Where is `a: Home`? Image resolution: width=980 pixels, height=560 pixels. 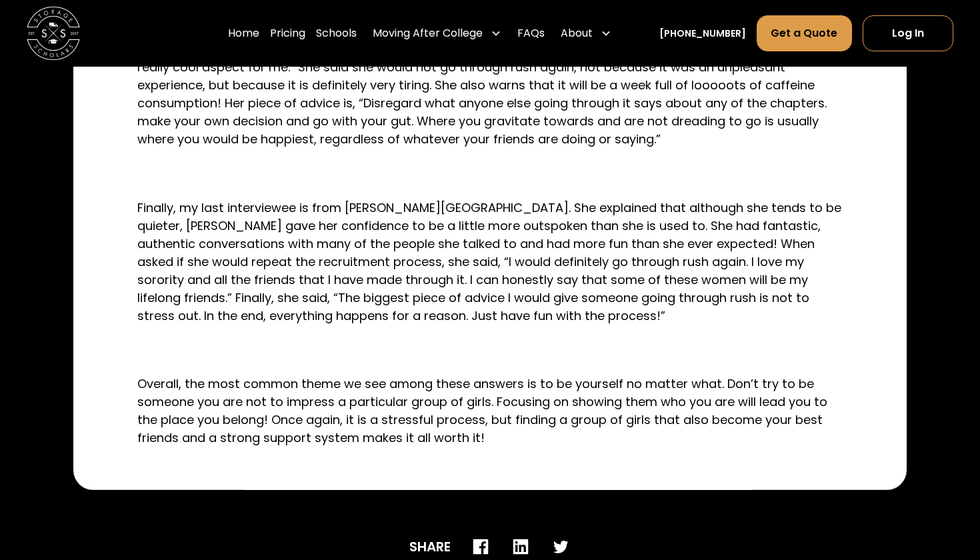 a: Home is located at coordinates (243, 34).